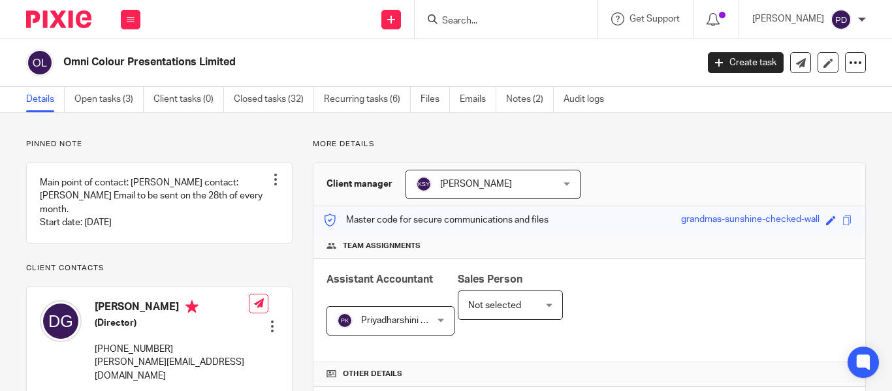 This screenshot has width=892, height=391. What do you see at coordinates (109, 99) in the screenshot?
I see `a: Open tasks (3)` at bounding box center [109, 99].